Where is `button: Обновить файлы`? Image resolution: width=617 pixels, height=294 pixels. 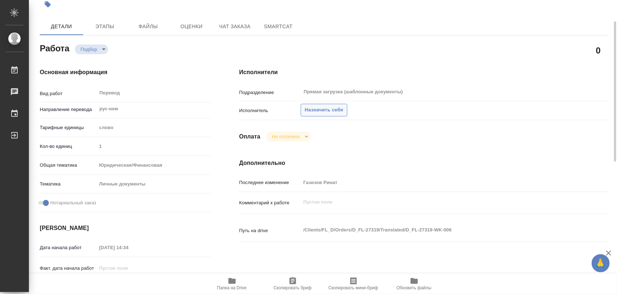
button: Обновить файлы is located at coordinates (414, 284).